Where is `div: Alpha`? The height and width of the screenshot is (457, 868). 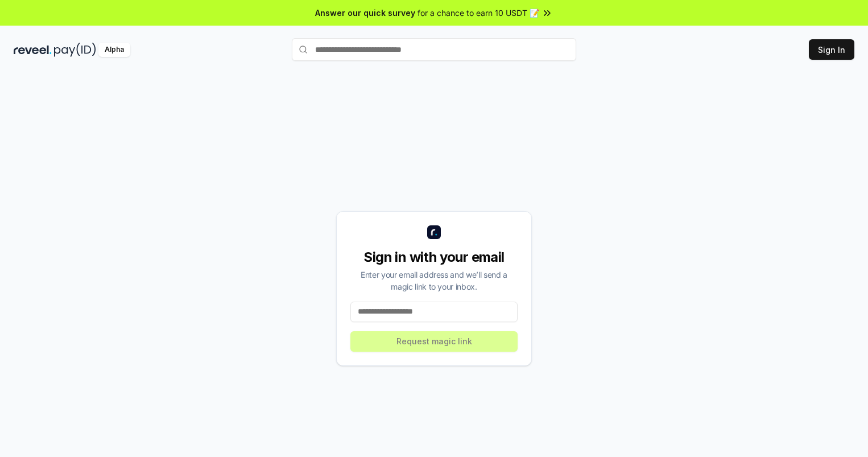
div: Alpha is located at coordinates (115, 49).